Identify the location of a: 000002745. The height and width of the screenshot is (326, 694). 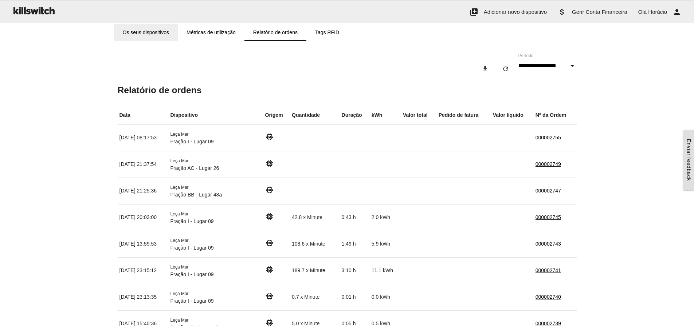
(548, 217).